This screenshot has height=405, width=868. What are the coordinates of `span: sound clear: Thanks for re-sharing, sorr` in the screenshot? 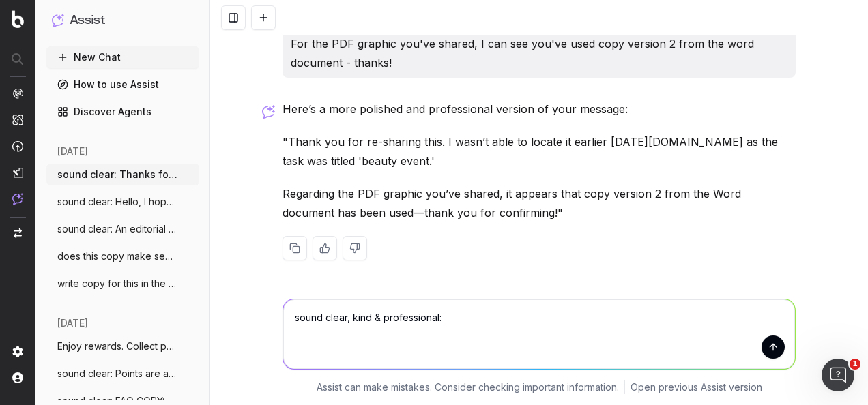 It's located at (117, 175).